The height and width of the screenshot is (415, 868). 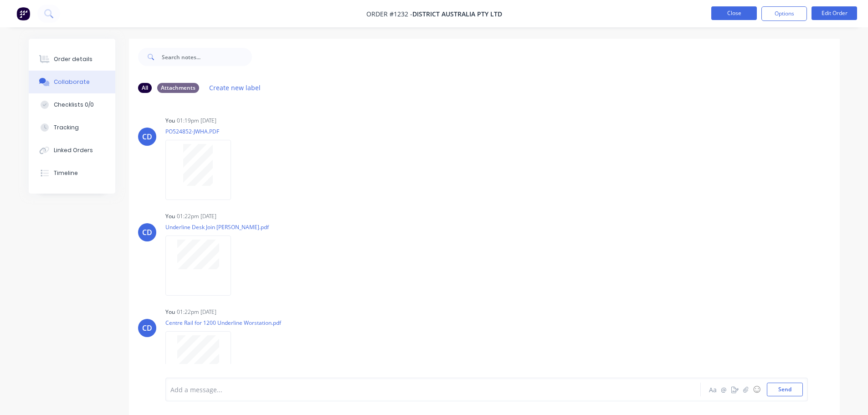 I want to click on button: Checklists 0/0, so click(x=72, y=105).